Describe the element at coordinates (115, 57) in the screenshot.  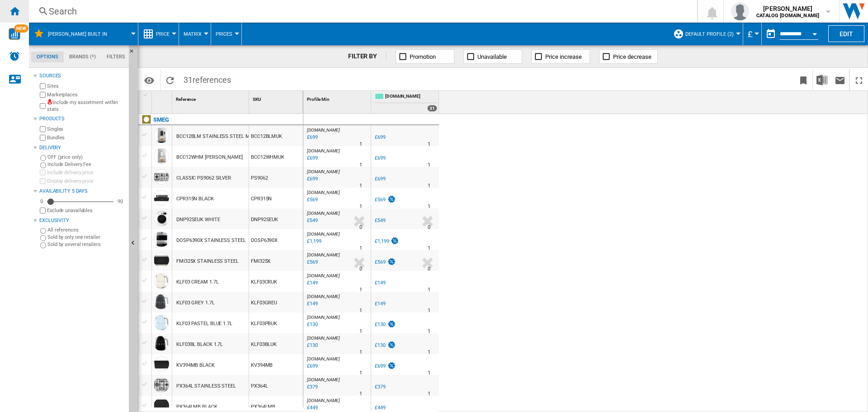
I see `md-tab-item: Filters` at that location.